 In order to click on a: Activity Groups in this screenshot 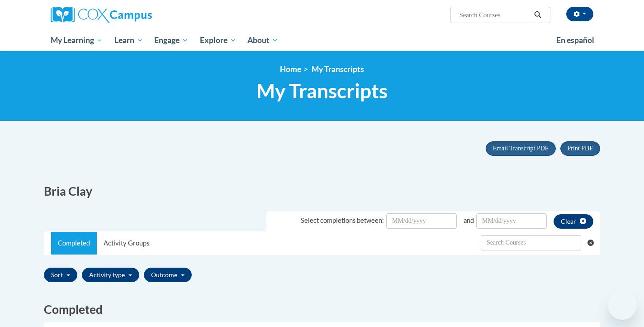, I will do `click(126, 243)`.